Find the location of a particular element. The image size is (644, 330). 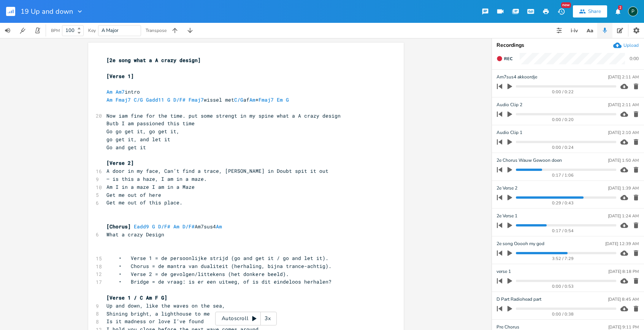

div: 3x is located at coordinates (268, 318).